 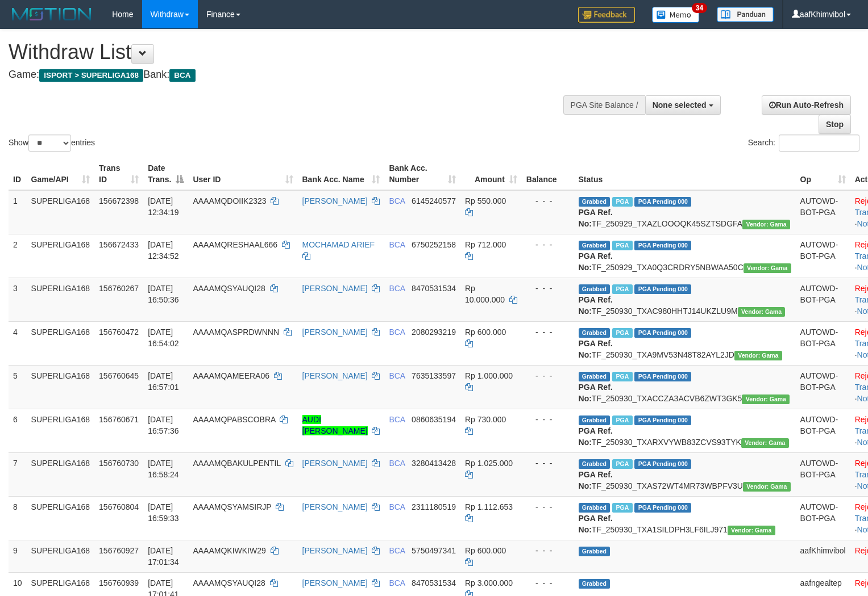 What do you see at coordinates (119, 332) in the screenshot?
I see `span: 156760472` at bounding box center [119, 332].